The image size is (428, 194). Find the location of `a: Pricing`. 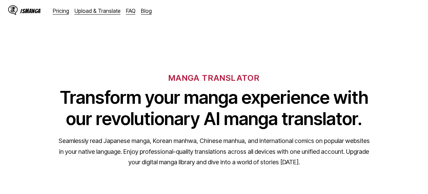

a: Pricing is located at coordinates (61, 11).